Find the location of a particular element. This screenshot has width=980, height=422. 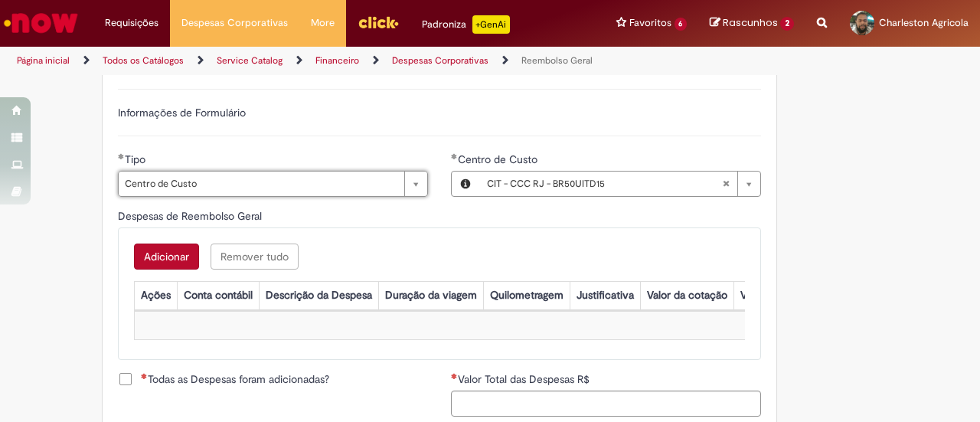

span: Favoritos is located at coordinates (650, 23).